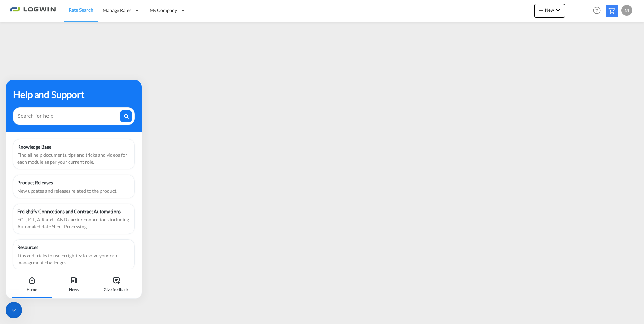 The image size is (644, 324). Describe the element at coordinates (163, 10) in the screenshot. I see `span: My Company` at that location.